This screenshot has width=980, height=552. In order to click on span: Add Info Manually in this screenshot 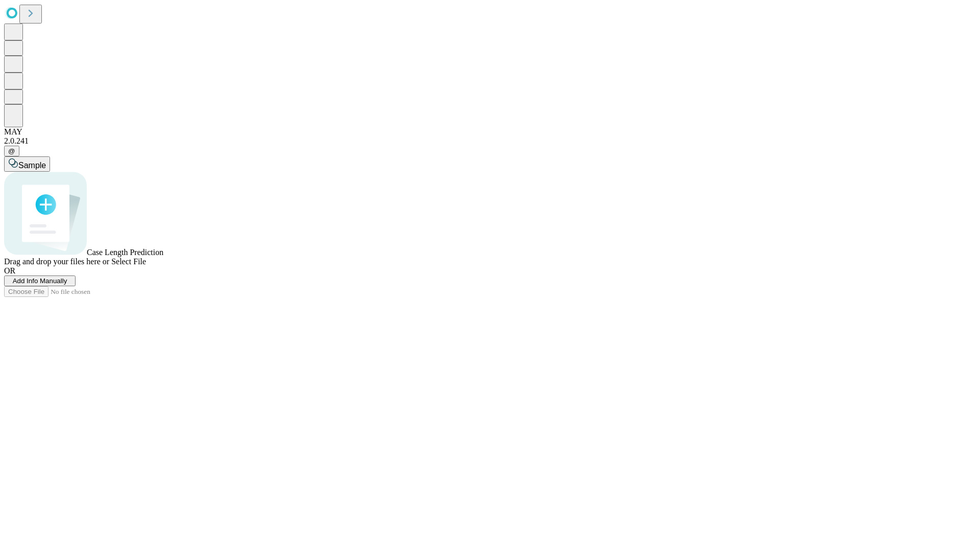, I will do `click(39, 280)`.